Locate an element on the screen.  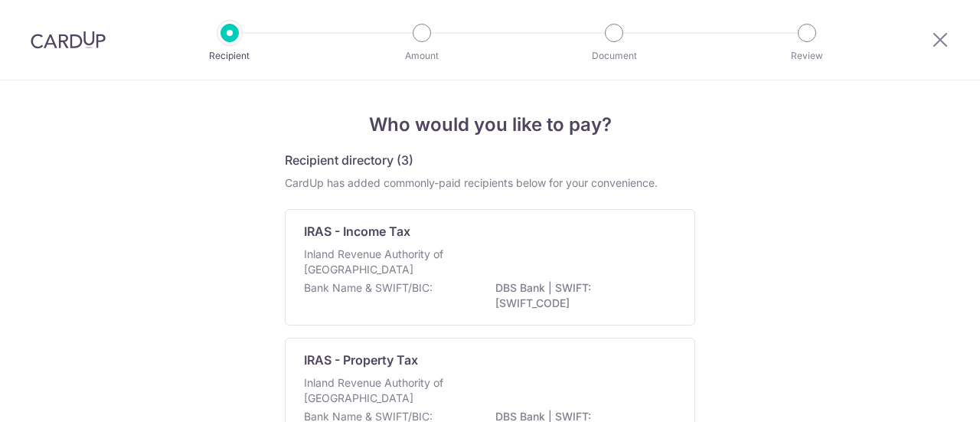
h4: Who would you like to pay? is located at coordinates (490, 125).